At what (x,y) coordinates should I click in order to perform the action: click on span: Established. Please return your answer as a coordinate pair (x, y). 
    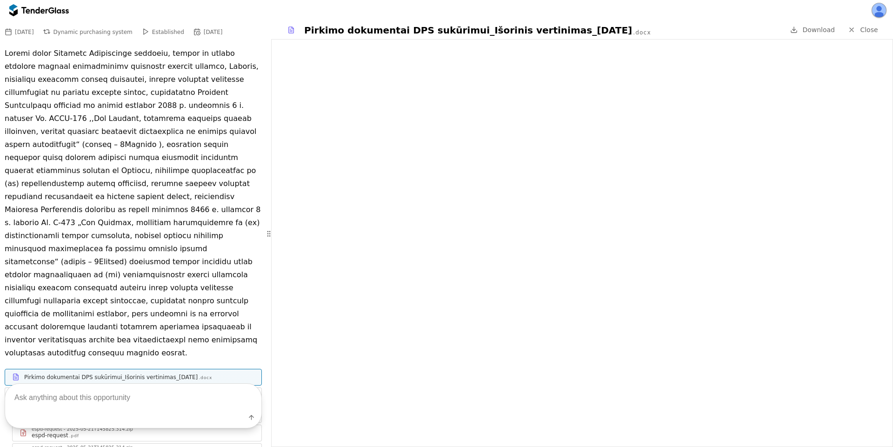
    Looking at the image, I should click on (168, 32).